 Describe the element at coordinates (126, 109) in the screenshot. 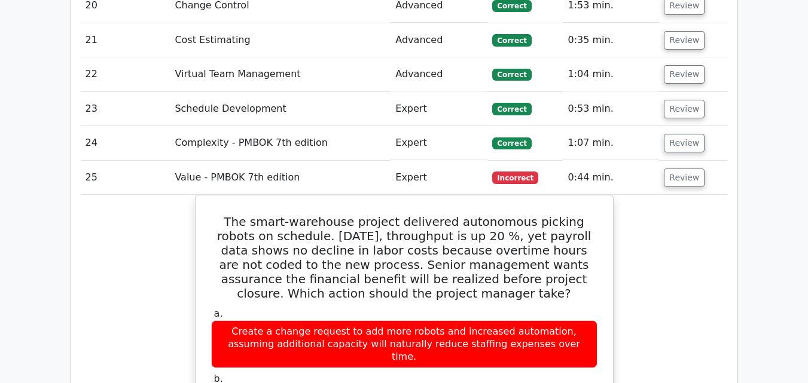

I see `td: 23` at that location.